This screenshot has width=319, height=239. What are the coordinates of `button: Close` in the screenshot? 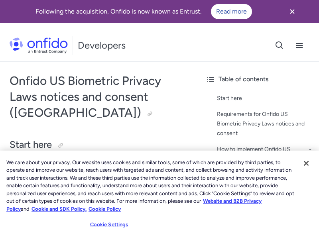 It's located at (306, 164).